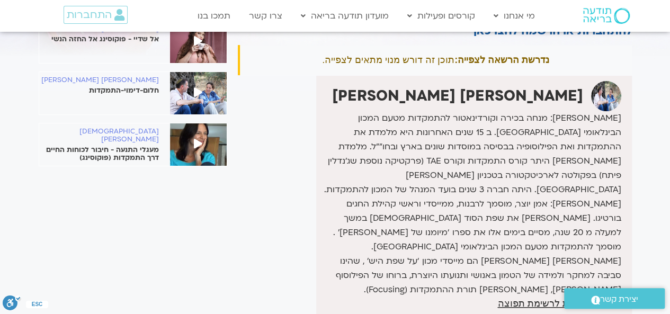  Describe the element at coordinates (606, 96) in the screenshot. I see `img: דנה גניהר רז וברוך ברנר` at that location.